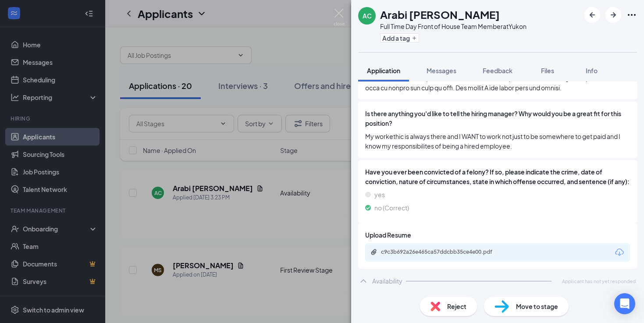 The width and height of the screenshot is (644, 323). Describe the element at coordinates (414, 38) in the screenshot. I see `svg: Plus` at that location.